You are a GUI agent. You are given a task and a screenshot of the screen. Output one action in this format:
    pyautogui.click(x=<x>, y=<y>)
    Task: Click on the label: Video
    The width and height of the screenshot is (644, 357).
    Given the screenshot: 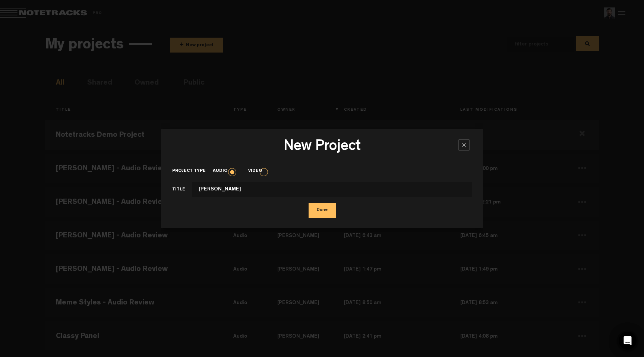 What is the action you would take?
    pyautogui.click(x=258, y=171)
    